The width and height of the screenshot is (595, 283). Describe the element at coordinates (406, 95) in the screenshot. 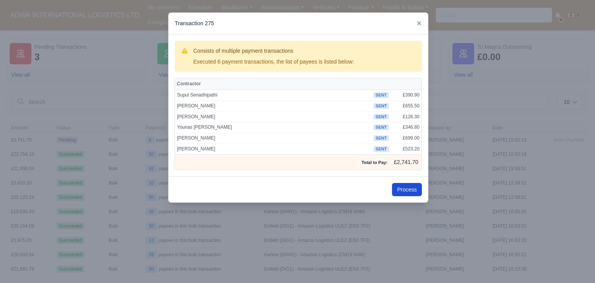

I see `td: £390.90` at that location.